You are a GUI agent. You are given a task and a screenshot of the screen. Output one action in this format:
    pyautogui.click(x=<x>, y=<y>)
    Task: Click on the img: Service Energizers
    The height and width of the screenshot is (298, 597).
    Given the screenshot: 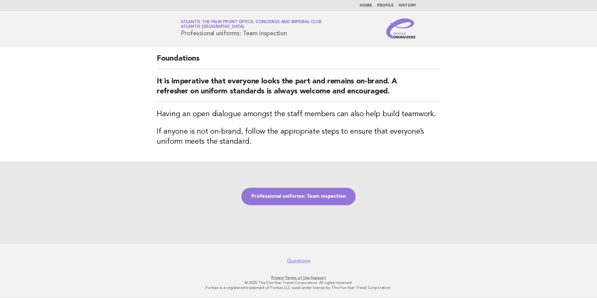 What is the action you would take?
    pyautogui.click(x=401, y=28)
    